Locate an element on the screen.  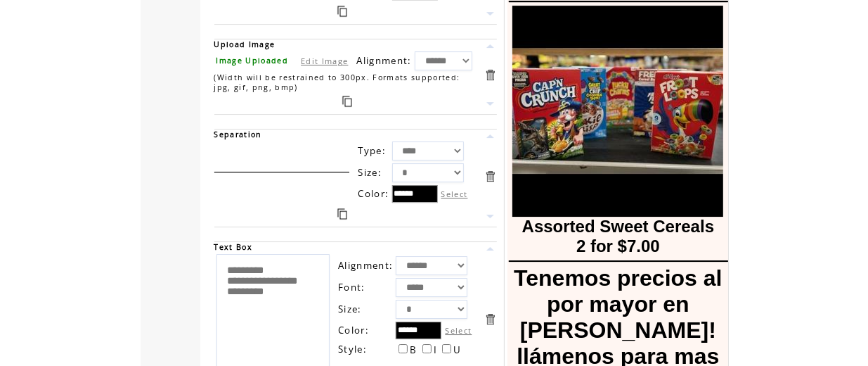
span: Font: is located at coordinates (351, 287).